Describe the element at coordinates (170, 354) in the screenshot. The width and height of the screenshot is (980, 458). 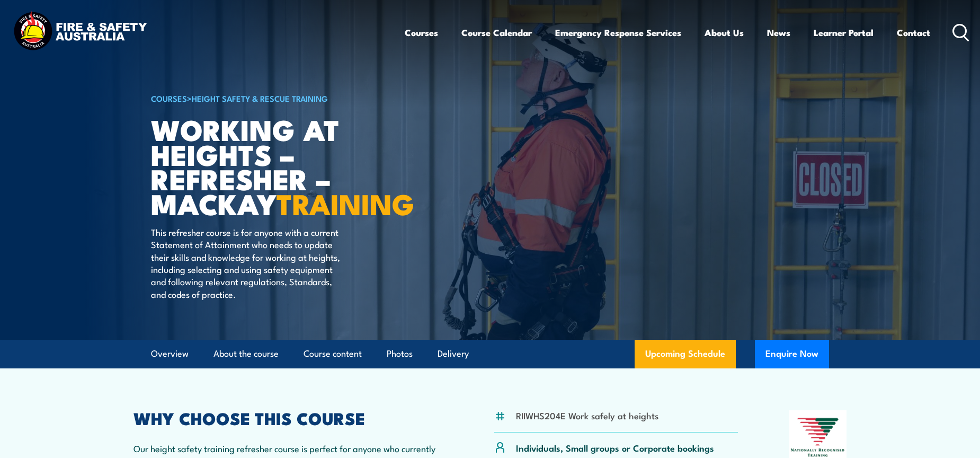
I see `a: Overview` at that location.